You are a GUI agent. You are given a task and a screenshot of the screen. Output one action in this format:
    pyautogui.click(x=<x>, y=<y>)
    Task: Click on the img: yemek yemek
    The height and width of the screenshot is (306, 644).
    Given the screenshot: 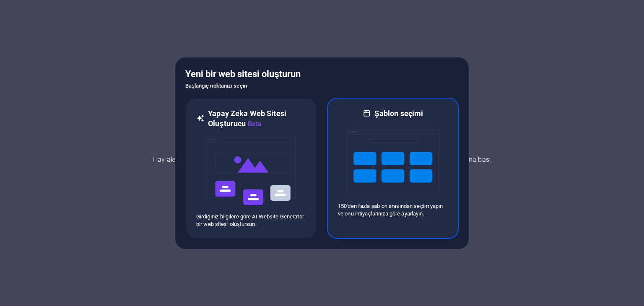 What is the action you would take?
    pyautogui.click(x=251, y=171)
    